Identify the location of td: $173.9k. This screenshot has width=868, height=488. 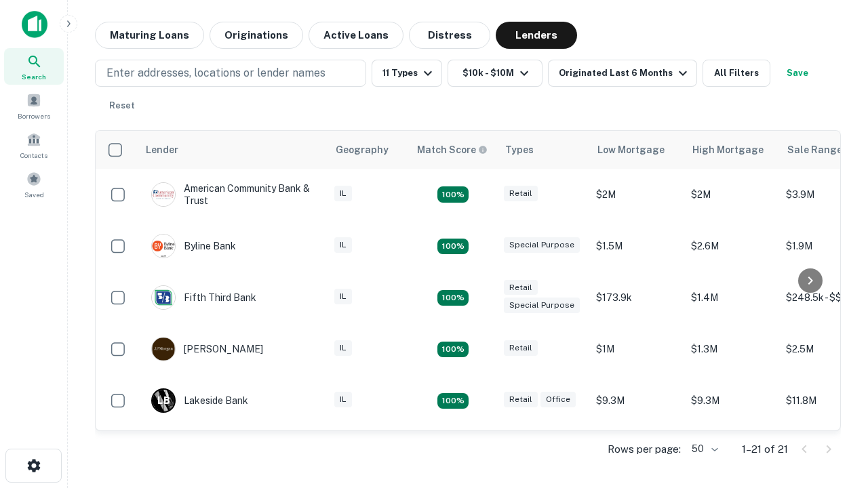
(637, 297).